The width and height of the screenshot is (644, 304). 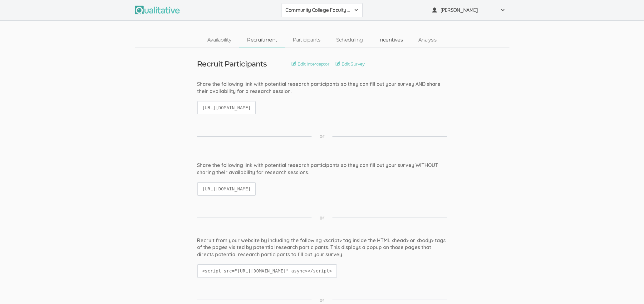 What do you see at coordinates (318, 10) in the screenshot?
I see `span: Community College Faculty Experiences` at bounding box center [318, 10].